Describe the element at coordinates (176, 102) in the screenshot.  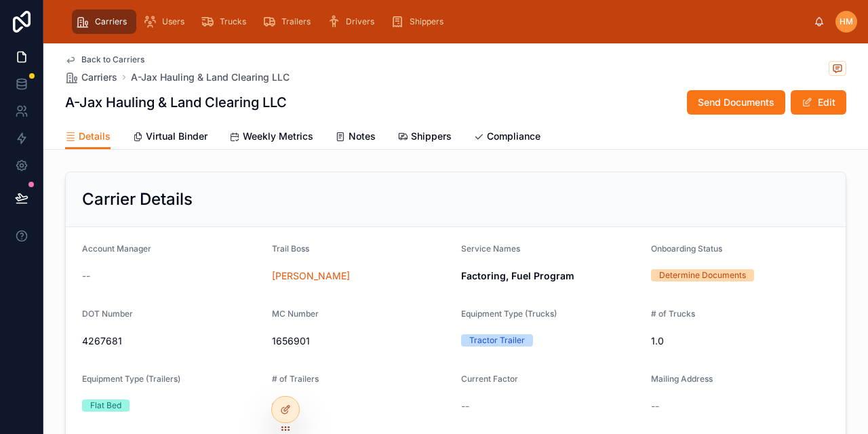
I see `h1: A-Jax Hauling & Land Clearing LLC` at that location.